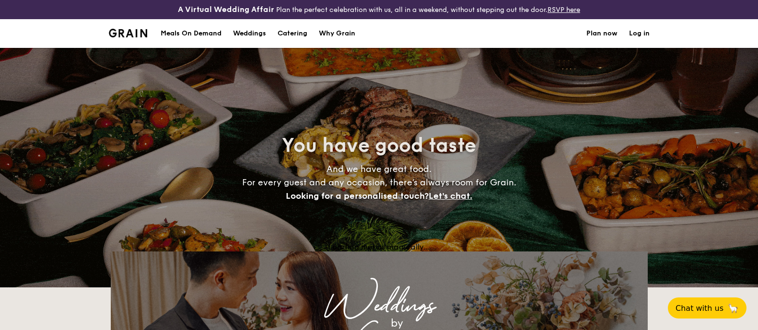 The width and height of the screenshot is (758, 330). I want to click on h1: Catering, so click(293, 34).